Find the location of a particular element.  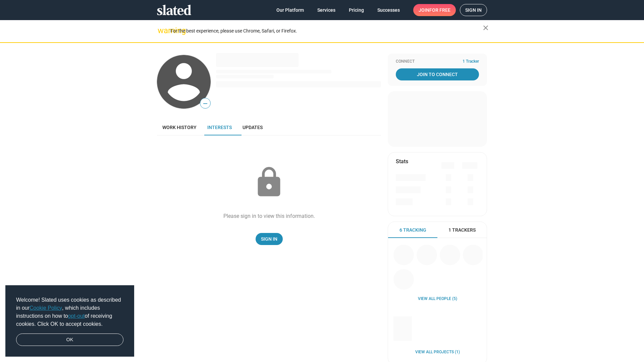

a: dismiss cookie message is located at coordinates (70, 340).